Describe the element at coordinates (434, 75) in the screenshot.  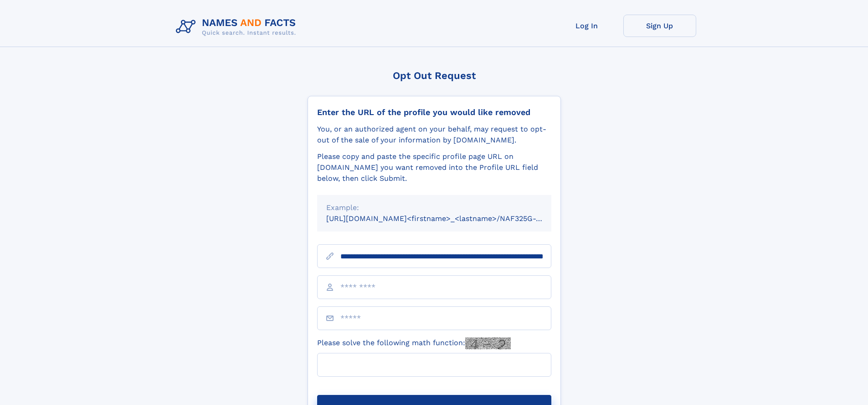
I see `div: Opt Out Request` at that location.